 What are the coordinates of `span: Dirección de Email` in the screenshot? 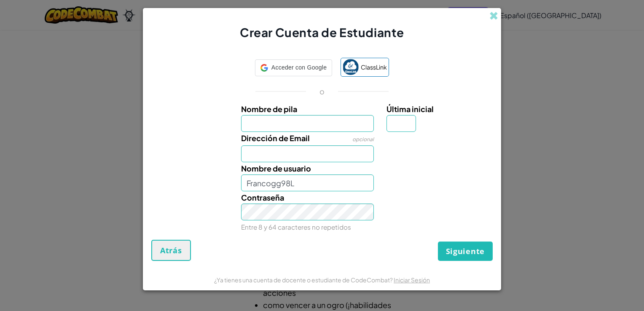 It's located at (275, 137).